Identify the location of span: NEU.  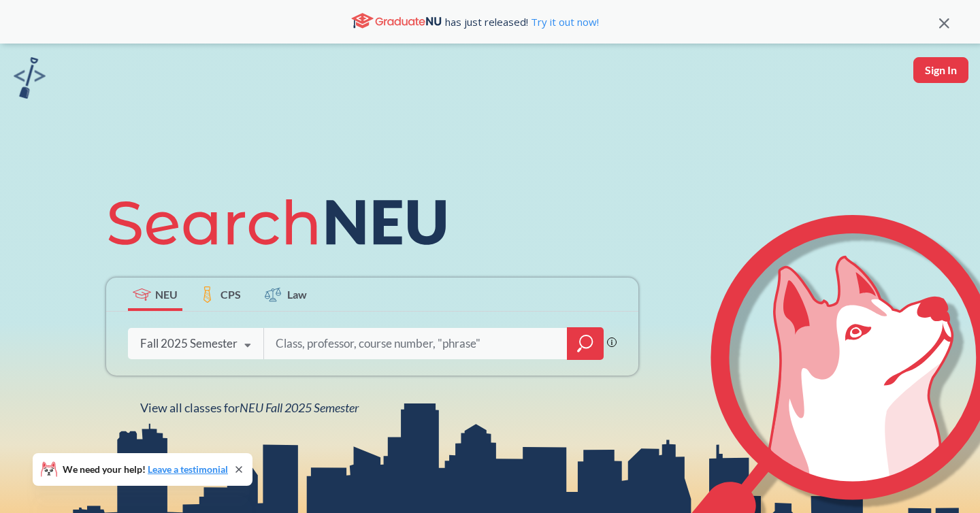
(166, 293).